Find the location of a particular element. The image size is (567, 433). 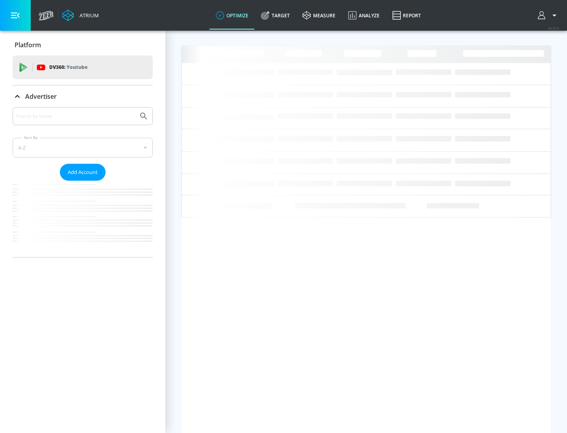

p: Platform is located at coordinates (28, 45).